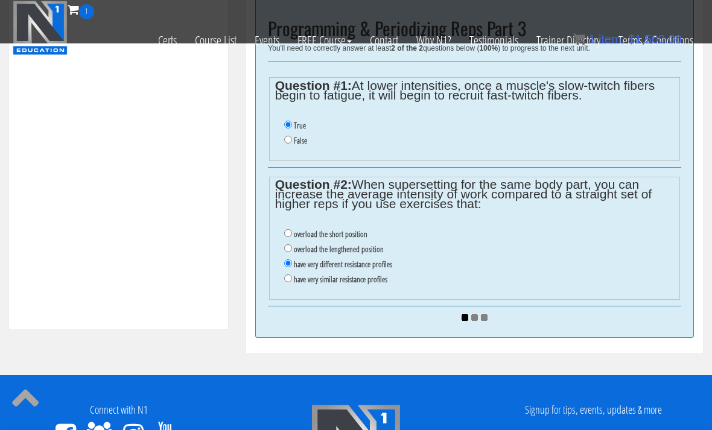  Describe the element at coordinates (384, 40) in the screenshot. I see `a: Contact` at that location.